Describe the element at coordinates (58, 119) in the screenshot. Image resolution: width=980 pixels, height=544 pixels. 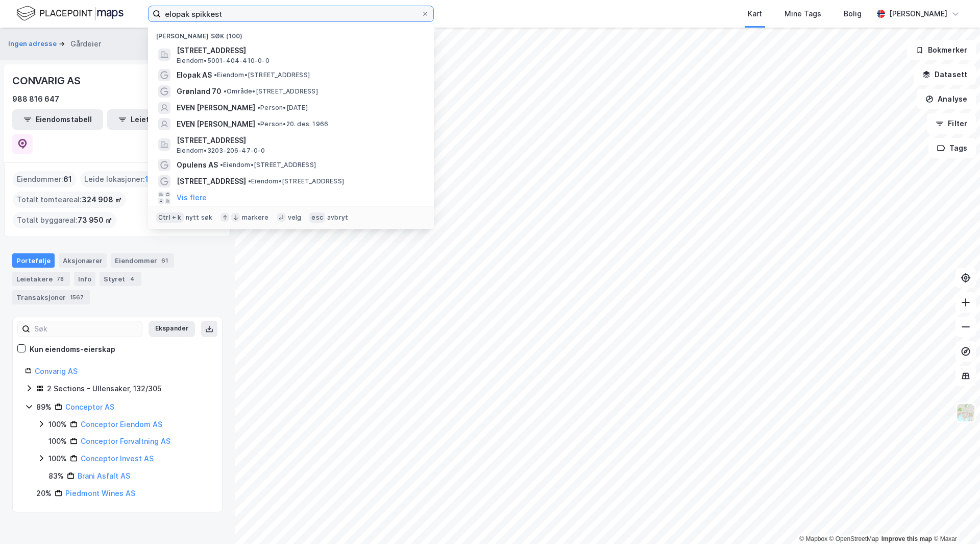
I see `button: Eiendomstabell` at that location.